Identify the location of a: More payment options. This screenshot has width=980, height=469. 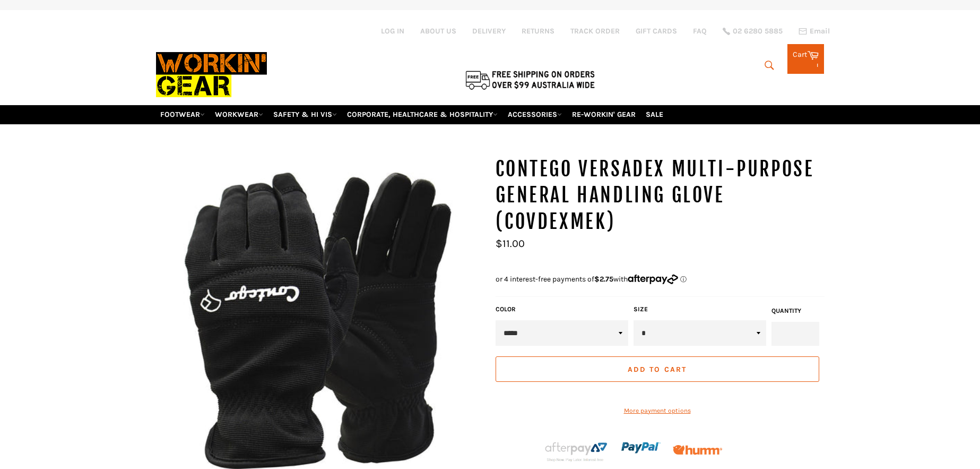
(658, 411).